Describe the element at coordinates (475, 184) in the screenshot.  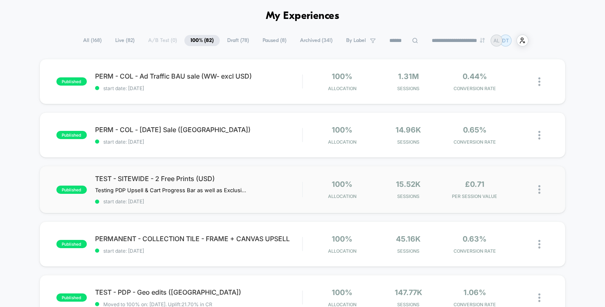
I see `span: £0.71` at that location.